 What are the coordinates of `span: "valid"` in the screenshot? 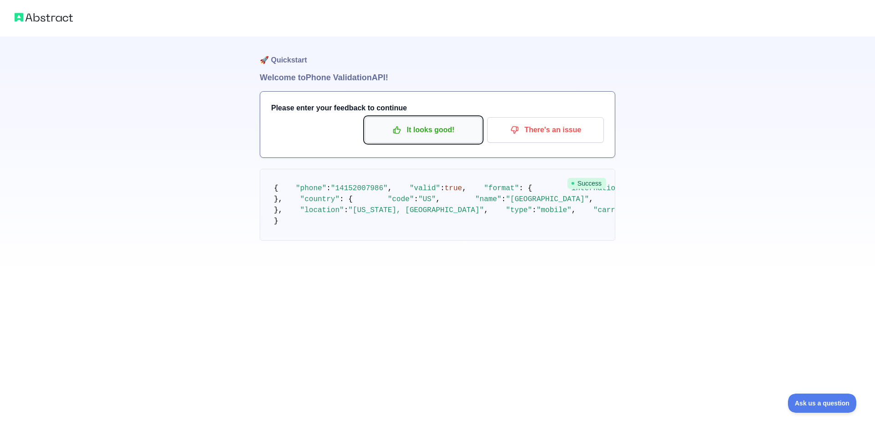 It's located at (425, 188).